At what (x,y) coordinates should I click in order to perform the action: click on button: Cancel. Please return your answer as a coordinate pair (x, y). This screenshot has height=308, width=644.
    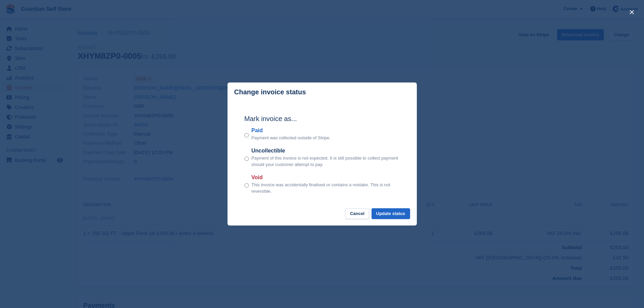
    Looking at the image, I should click on (357, 214).